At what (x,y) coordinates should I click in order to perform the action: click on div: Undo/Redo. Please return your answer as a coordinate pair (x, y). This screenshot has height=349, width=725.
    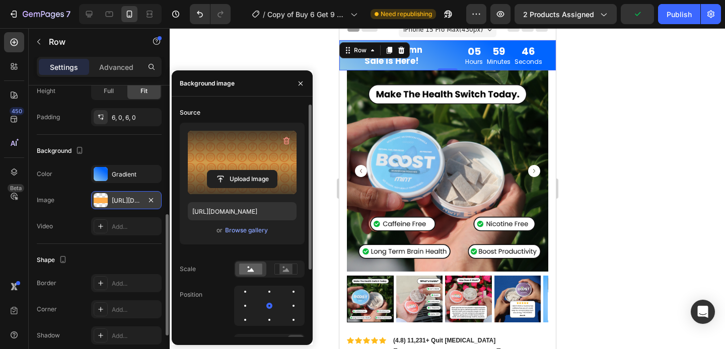
    Looking at the image, I should click on (210, 14).